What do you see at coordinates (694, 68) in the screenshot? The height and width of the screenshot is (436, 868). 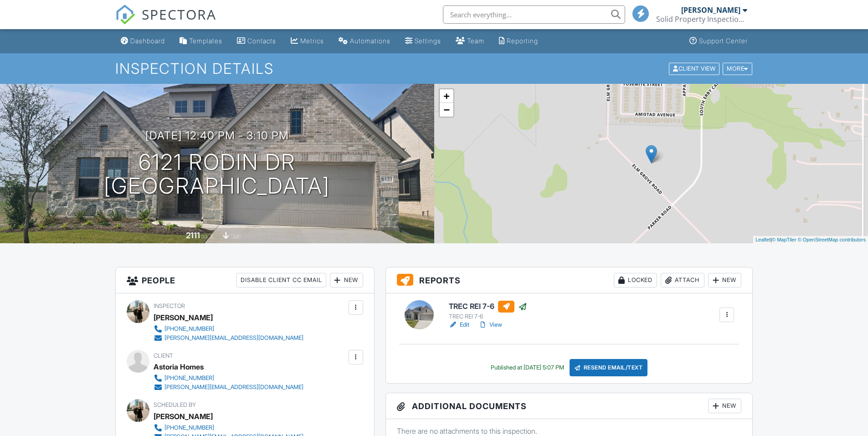 I see `div: Client View` at bounding box center [694, 68].